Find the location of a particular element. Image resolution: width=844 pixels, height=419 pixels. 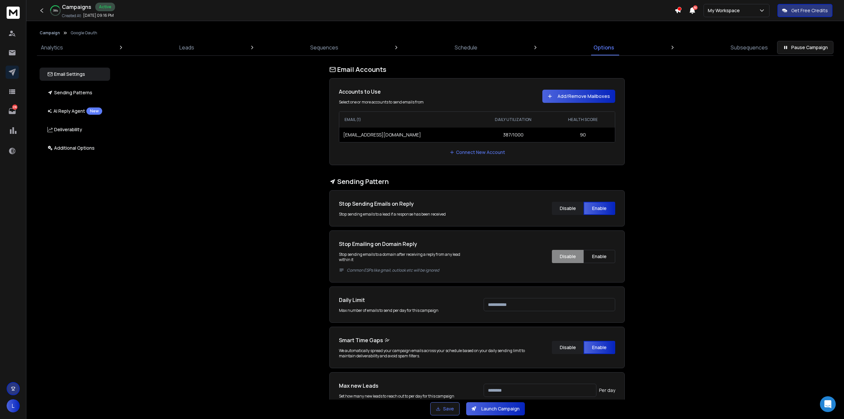

a: Analytics is located at coordinates (52, 47).